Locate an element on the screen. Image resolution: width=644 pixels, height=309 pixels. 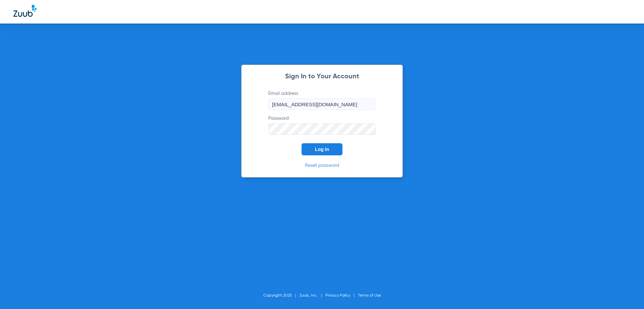
span: Log In is located at coordinates (322, 149).